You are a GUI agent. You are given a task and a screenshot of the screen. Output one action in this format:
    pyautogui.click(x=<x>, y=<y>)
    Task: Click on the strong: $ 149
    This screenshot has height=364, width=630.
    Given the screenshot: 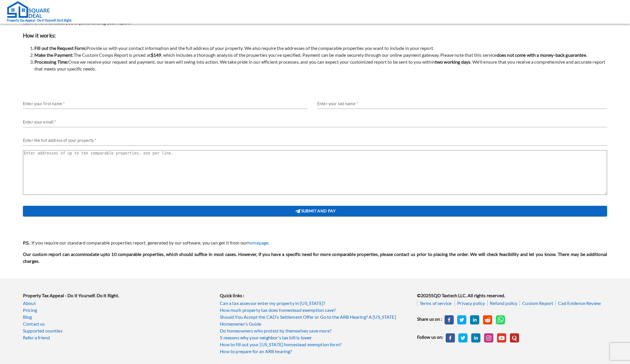 What is the action you would take?
    pyautogui.click(x=156, y=55)
    